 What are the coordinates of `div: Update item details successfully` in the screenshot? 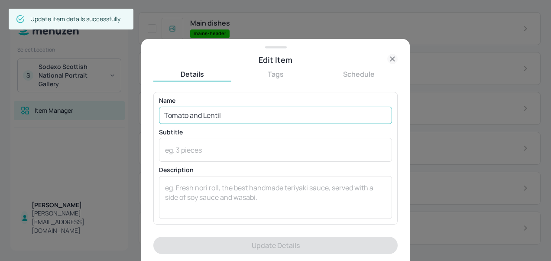 It's located at (75, 19).